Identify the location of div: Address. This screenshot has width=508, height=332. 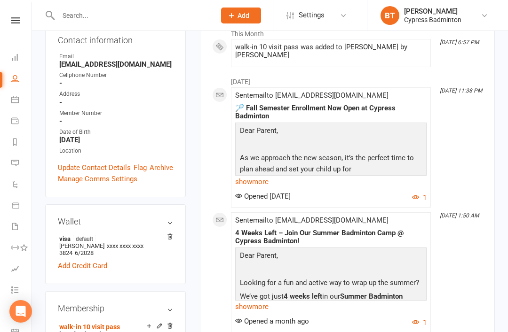
(116, 94).